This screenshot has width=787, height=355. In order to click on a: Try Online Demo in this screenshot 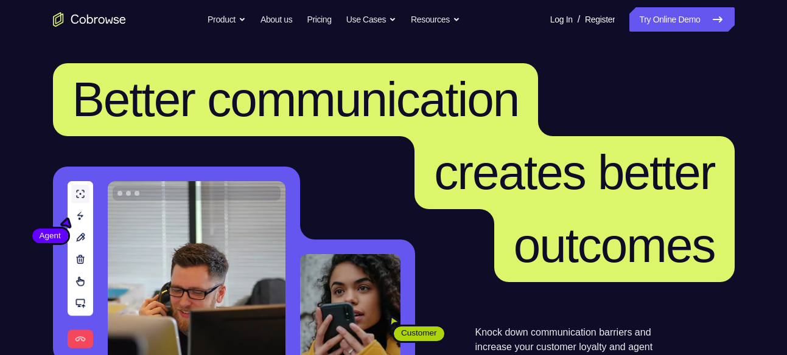, I will do `click(682, 19)`.